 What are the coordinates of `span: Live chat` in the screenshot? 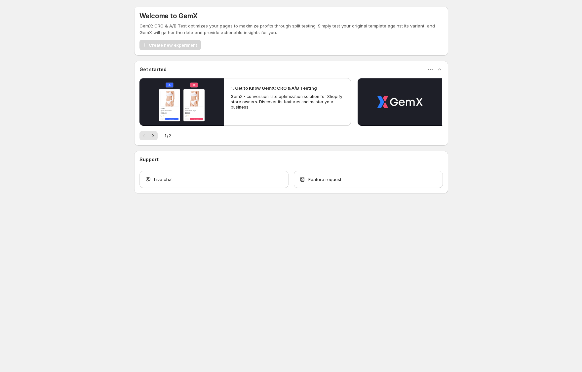 It's located at (163, 179).